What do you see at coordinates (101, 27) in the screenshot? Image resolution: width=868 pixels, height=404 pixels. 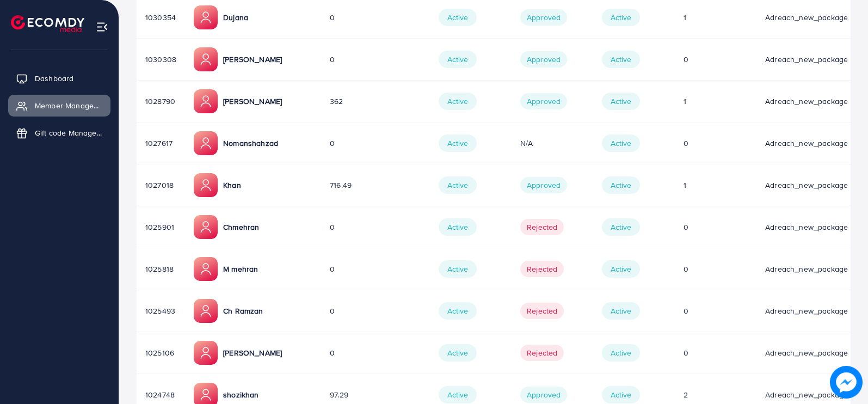 I see `img: menu` at bounding box center [101, 27].